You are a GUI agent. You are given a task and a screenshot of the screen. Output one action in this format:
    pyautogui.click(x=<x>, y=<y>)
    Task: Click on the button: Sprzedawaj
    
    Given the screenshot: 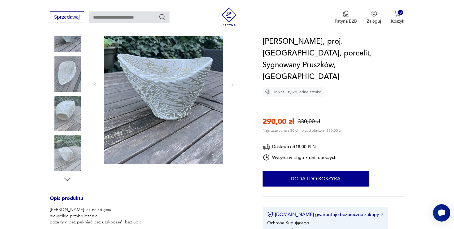 What is the action you would take?
    pyautogui.click(x=67, y=17)
    